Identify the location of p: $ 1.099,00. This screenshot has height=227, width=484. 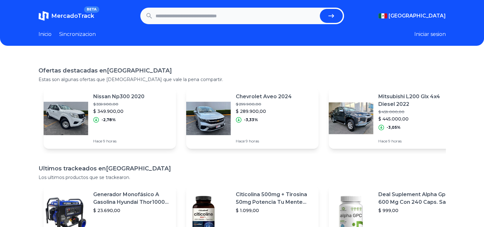
(275, 211).